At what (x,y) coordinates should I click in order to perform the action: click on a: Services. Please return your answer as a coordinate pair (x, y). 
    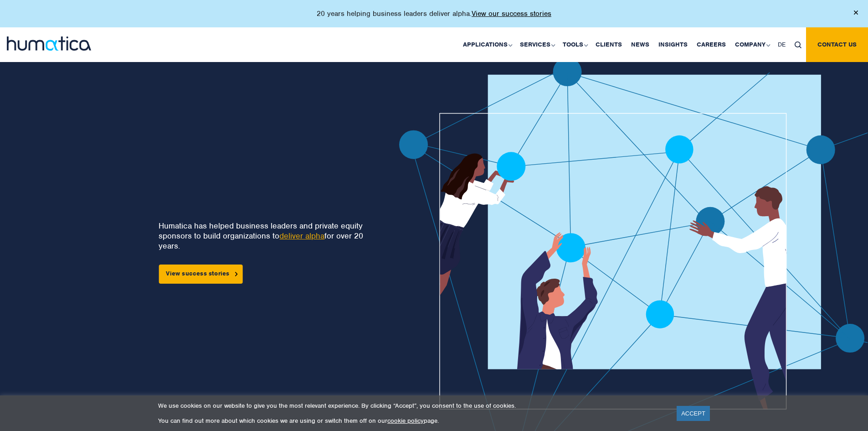
    Looking at the image, I should click on (536, 45).